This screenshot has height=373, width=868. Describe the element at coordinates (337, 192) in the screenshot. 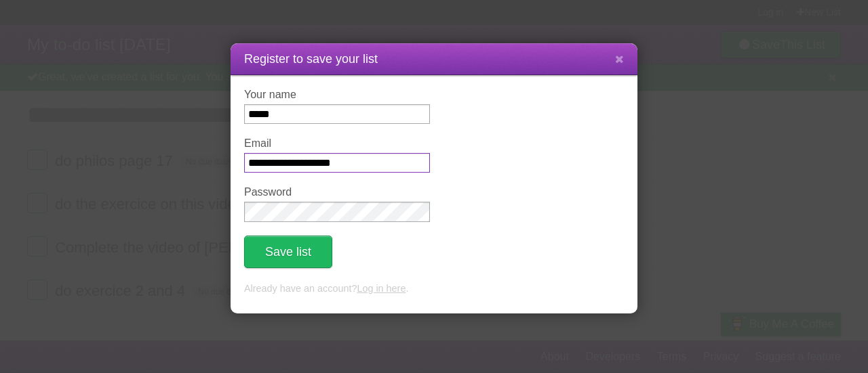

I see `label: Password` at that location.